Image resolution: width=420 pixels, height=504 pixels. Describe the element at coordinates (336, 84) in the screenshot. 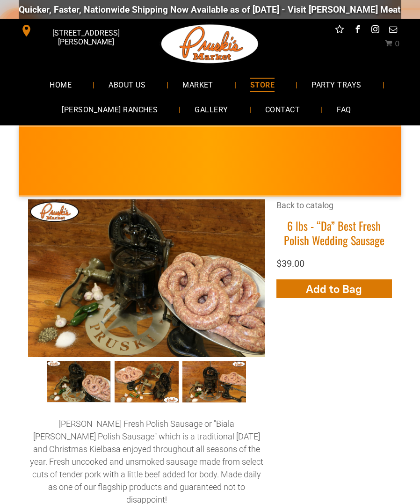

I see `a: PARTY TRAYS` at that location.